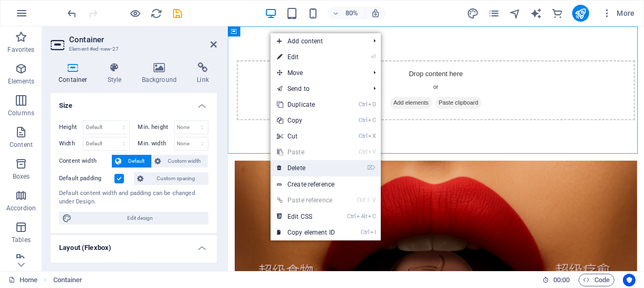 Image resolution: width=644 pixels, height=288 pixels. Describe the element at coordinates (376, 13) in the screenshot. I see `i: On resize automatically adjust zoom level to fit chosen device.` at that location.